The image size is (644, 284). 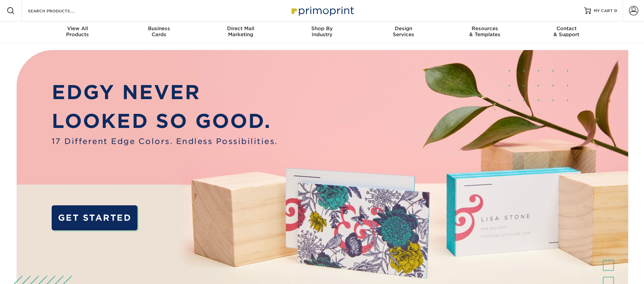 I want to click on a: GET STARTED, so click(x=94, y=218).